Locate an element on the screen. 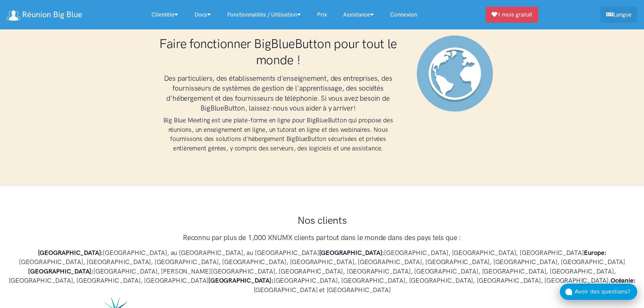 The image size is (644, 308). img: logo is located at coordinates (14, 16).